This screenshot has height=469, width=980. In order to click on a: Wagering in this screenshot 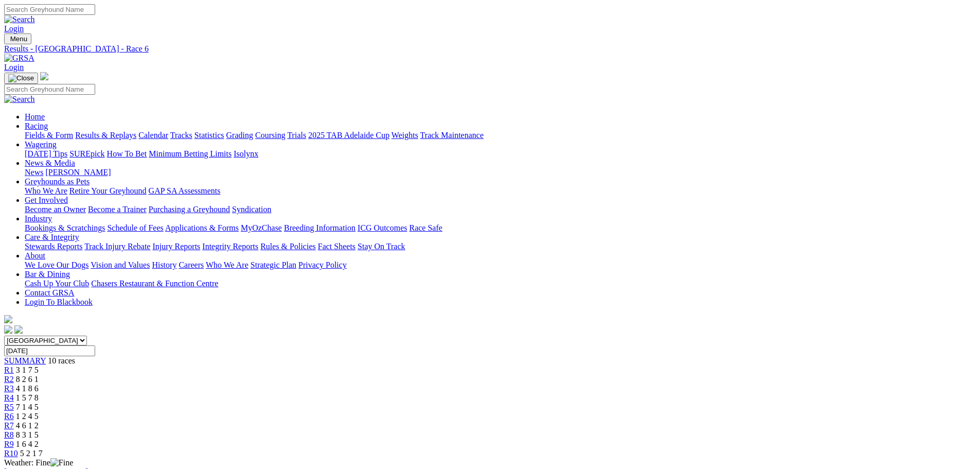, I will do `click(41, 144)`.